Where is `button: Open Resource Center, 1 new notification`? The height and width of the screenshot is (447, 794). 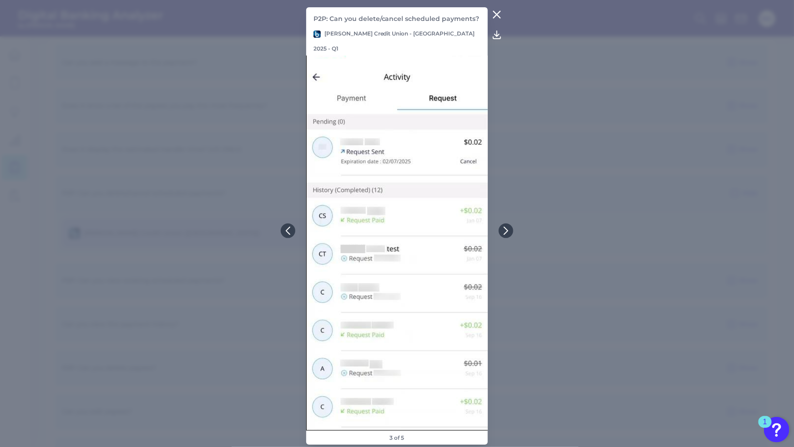
button: Open Resource Center, 1 new notification is located at coordinates (776, 429).